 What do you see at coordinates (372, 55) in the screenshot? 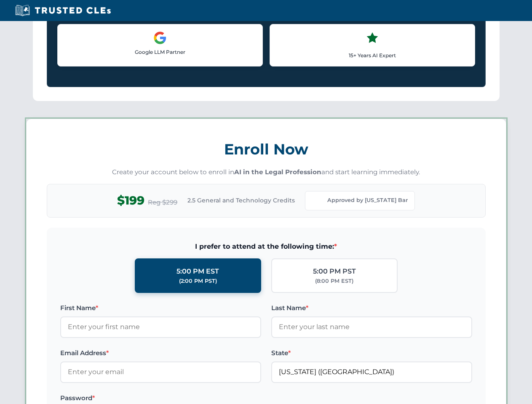
I see `p: 15+ Years AI Expert` at bounding box center [372, 55].